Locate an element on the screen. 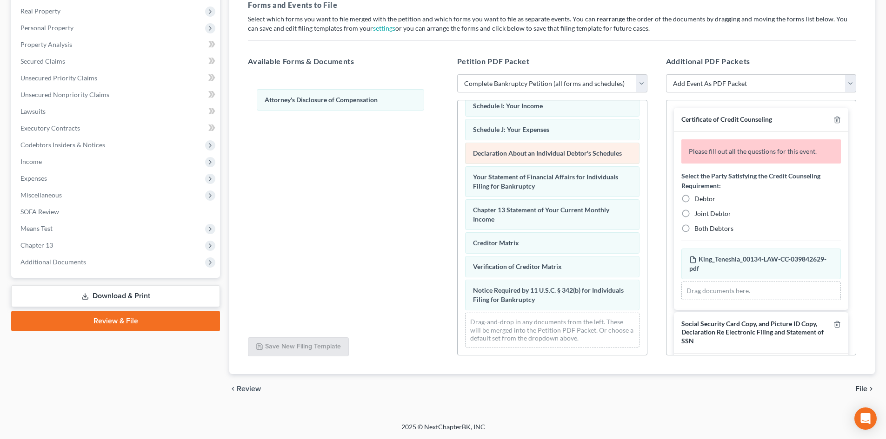  a: Review & File is located at coordinates (115, 321).